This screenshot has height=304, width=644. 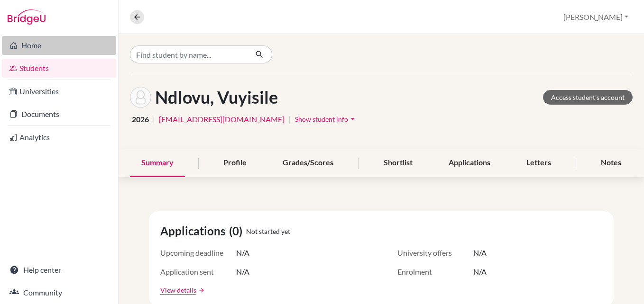 I want to click on a: arrow_forward, so click(x=201, y=291).